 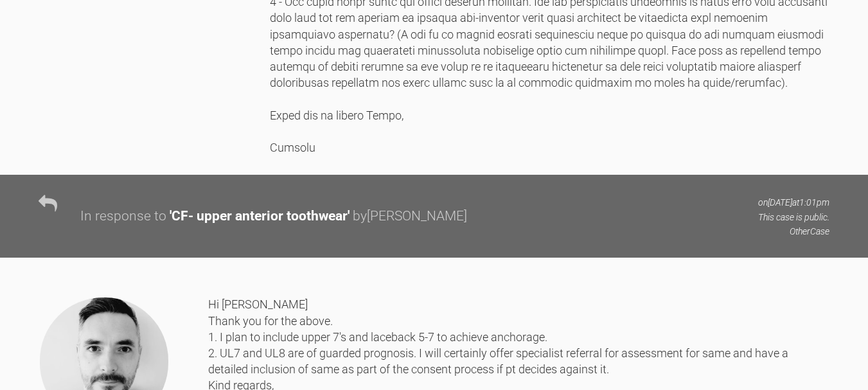 What do you see at coordinates (793, 217) in the screenshot?
I see `p: This case is public.` at bounding box center [793, 217].